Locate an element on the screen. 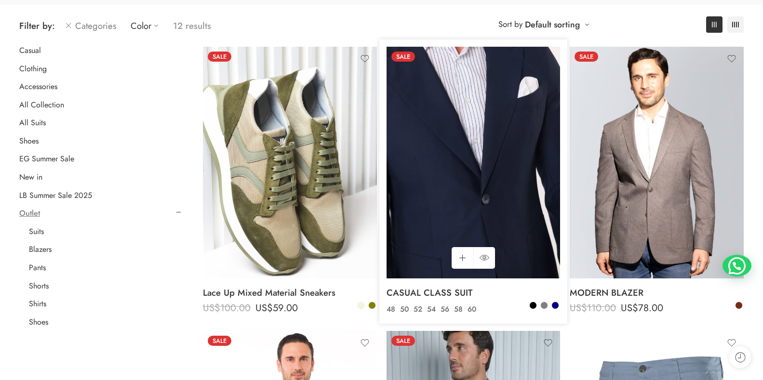  a: All Suits is located at coordinates (32, 123).